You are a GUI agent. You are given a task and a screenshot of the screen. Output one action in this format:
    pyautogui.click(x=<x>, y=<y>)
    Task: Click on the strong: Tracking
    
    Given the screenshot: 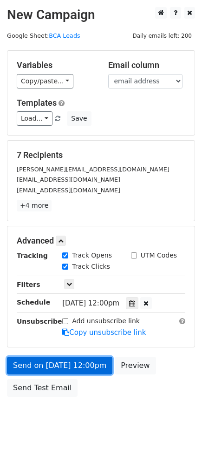 What is the action you would take?
    pyautogui.click(x=32, y=256)
    